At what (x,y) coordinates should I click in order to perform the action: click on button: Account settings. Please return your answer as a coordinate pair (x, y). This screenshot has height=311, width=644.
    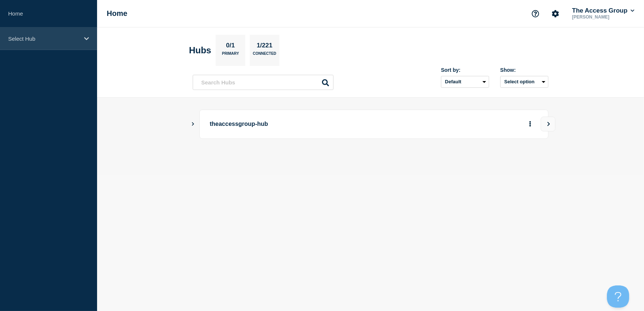
    Looking at the image, I should click on (555, 14).